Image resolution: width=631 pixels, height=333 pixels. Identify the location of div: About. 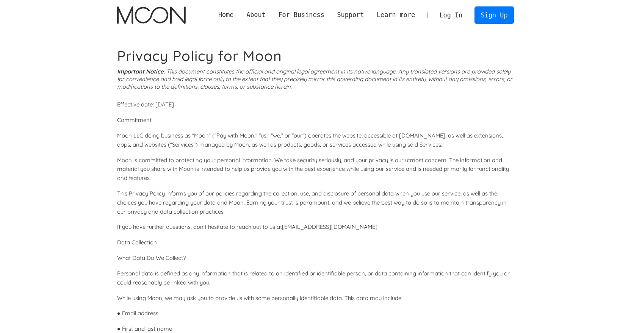
(256, 15).